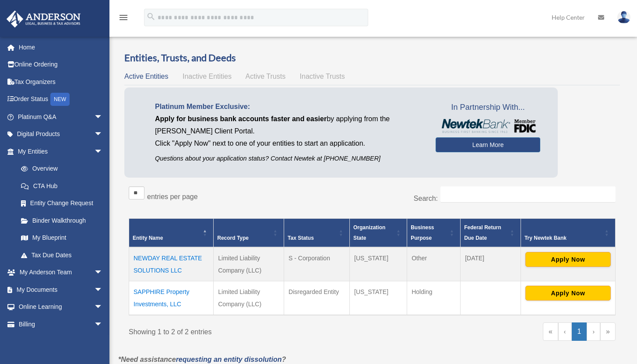 This screenshot has height=364, width=637. Describe the element at coordinates (249, 233) in the screenshot. I see `th: Record Type: Activate to sort` at that location.